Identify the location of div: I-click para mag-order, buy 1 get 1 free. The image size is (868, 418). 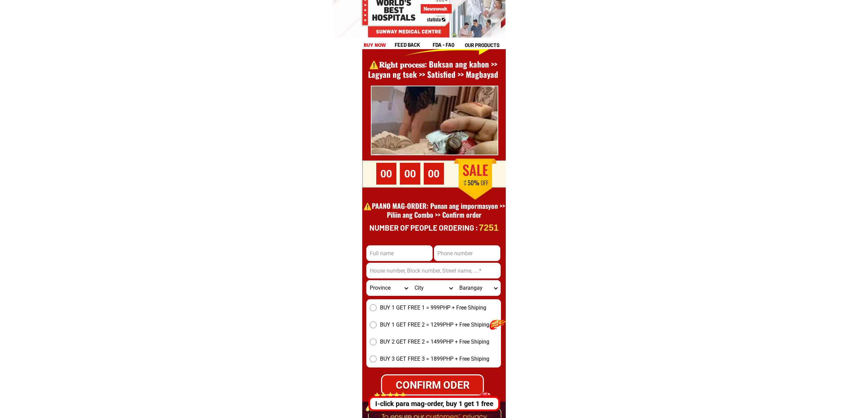
(434, 404).